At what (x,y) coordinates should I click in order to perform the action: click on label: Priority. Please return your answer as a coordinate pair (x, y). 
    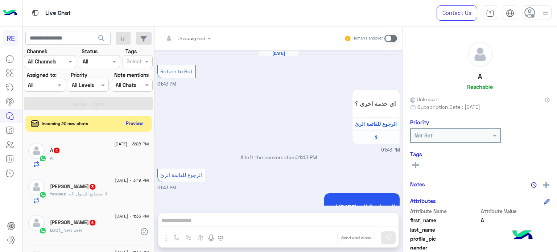
    Looking at the image, I should click on (79, 75).